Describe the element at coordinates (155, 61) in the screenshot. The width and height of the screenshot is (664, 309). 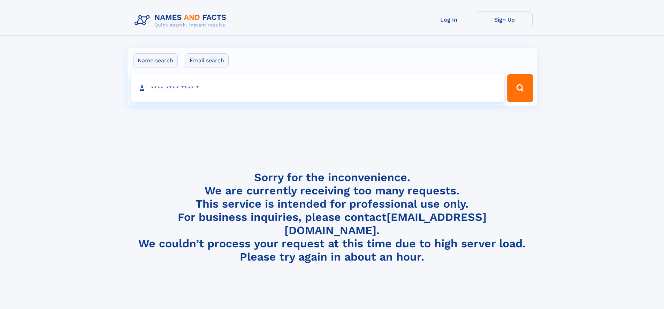
I see `label: Name search` at that location.